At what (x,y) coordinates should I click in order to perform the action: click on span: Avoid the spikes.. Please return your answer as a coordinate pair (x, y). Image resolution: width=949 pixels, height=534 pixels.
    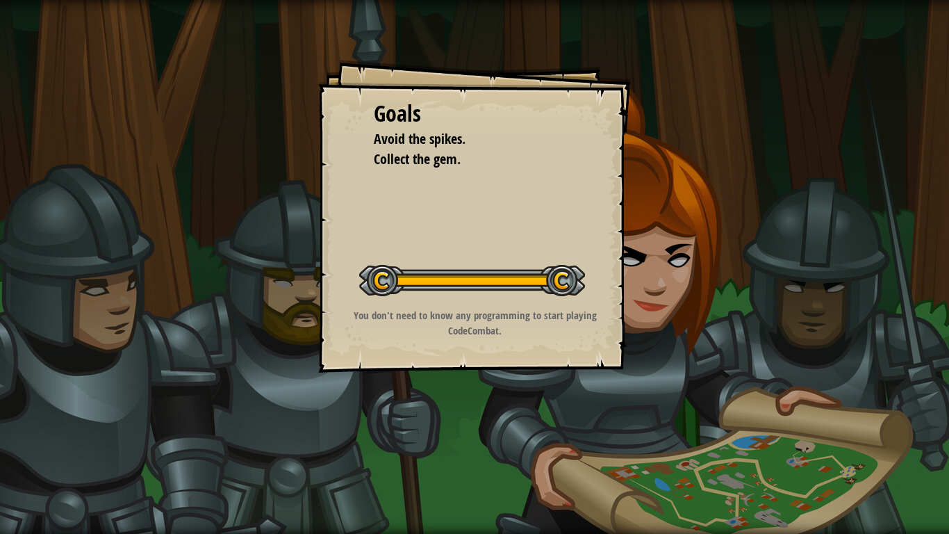
    Looking at the image, I should click on (420, 138).